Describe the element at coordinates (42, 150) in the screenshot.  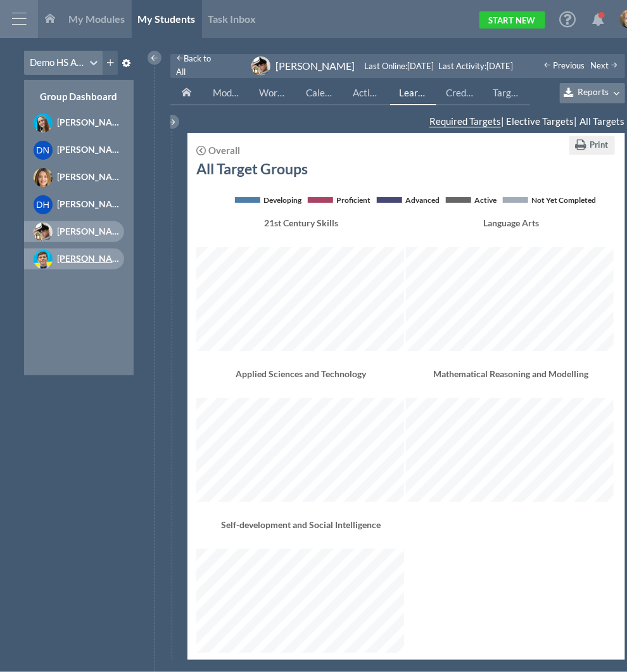
I see `span: DN` at that location.